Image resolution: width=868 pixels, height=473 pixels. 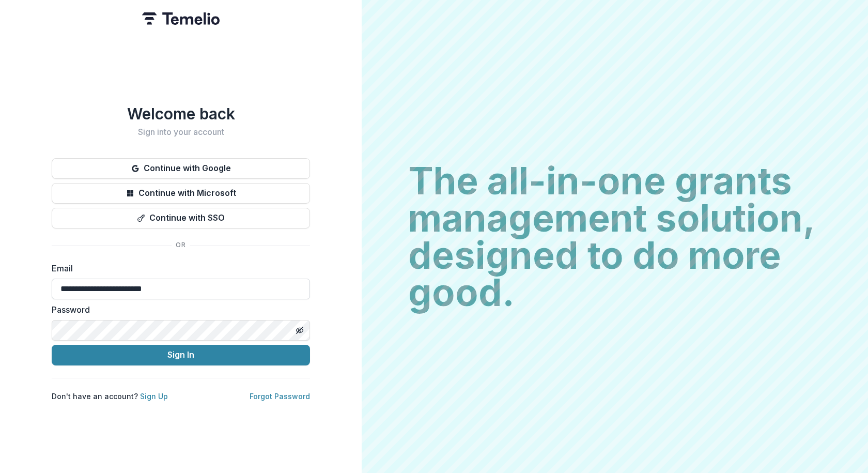 I want to click on button: Continue with Microsoft, so click(x=181, y=194).